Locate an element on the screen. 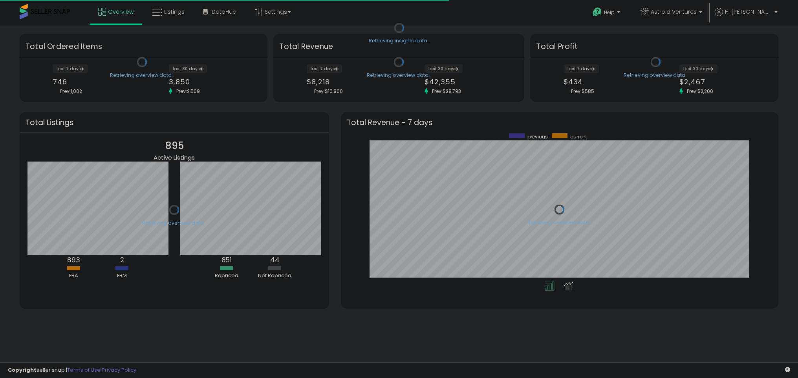 The width and height of the screenshot is (798, 378). i: Get Help is located at coordinates (597, 12).